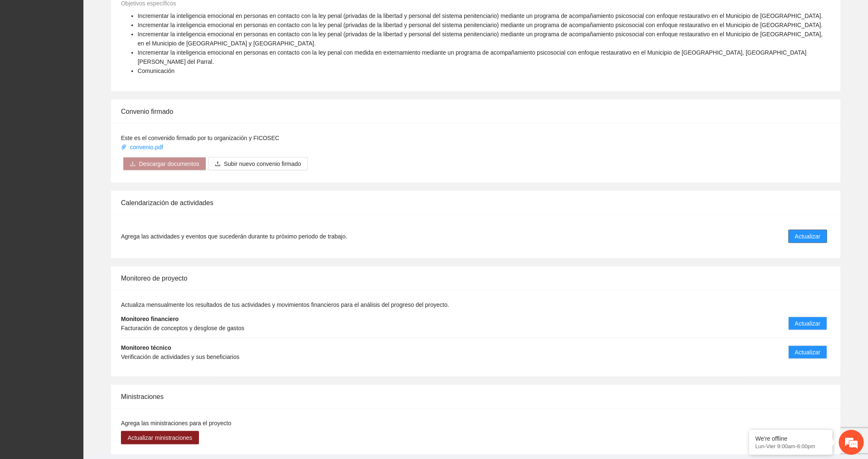 Image resolution: width=868 pixels, height=459 pixels. What do you see at coordinates (146, 348) in the screenshot?
I see `strong: Monitoreo técnico` at bounding box center [146, 348].